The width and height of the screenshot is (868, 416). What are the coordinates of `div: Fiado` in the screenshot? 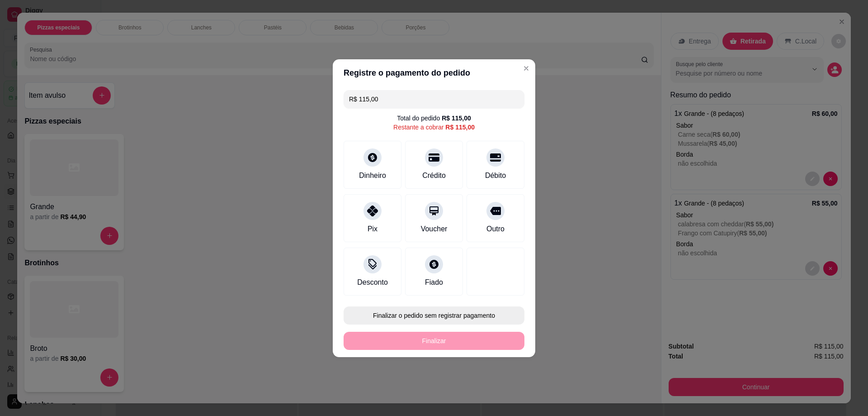 It's located at (434, 283).